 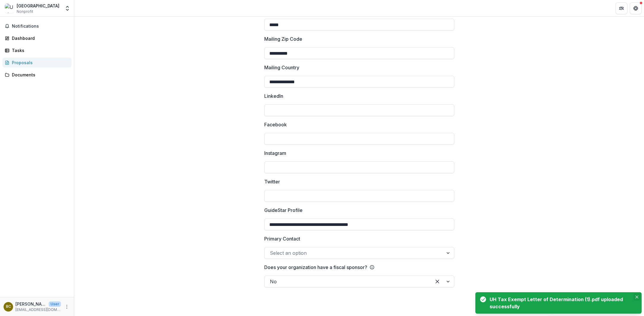 I want to click on div: Documents, so click(x=39, y=74).